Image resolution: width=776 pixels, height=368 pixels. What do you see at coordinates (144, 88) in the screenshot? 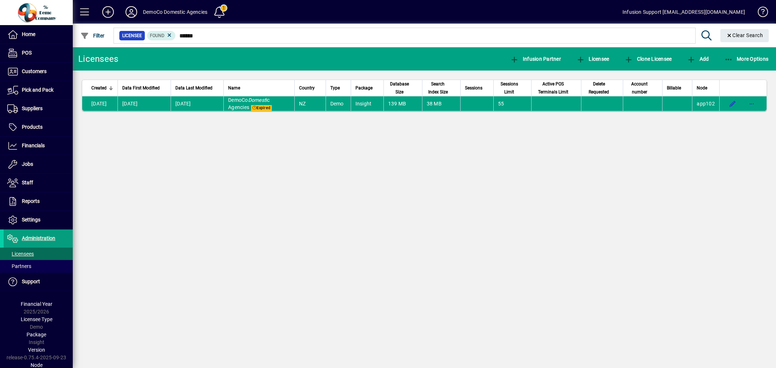
I see `div: Data First Modified` at bounding box center [144, 88].